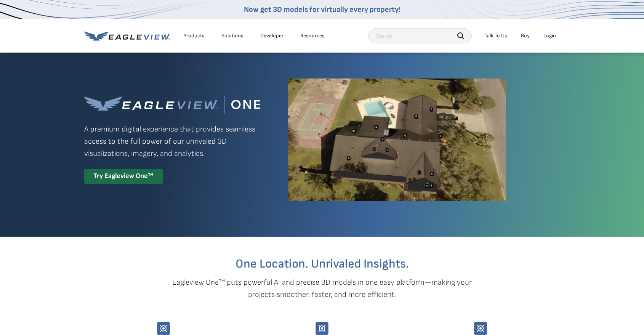 This screenshot has width=644, height=335. What do you see at coordinates (124, 176) in the screenshot?
I see `div: Try Eagleview One™` at bounding box center [124, 176].